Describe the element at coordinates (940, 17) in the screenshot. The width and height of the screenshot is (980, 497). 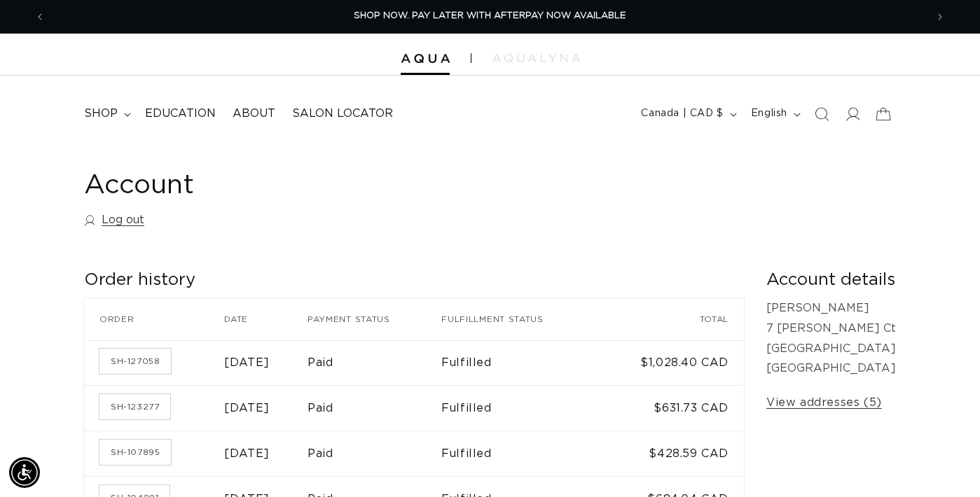
I see `button: Next announcement` at that location.